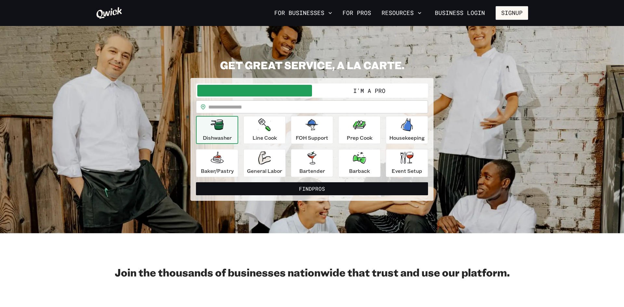 The image size is (624, 307). What do you see at coordinates (312, 189) in the screenshot?
I see `button: FindPros` at bounding box center [312, 189].